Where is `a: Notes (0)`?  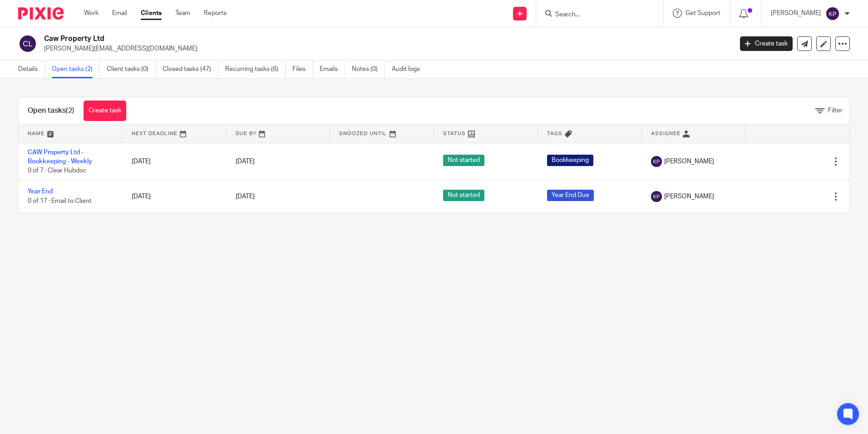
a: Notes (0) is located at coordinates (369, 69).